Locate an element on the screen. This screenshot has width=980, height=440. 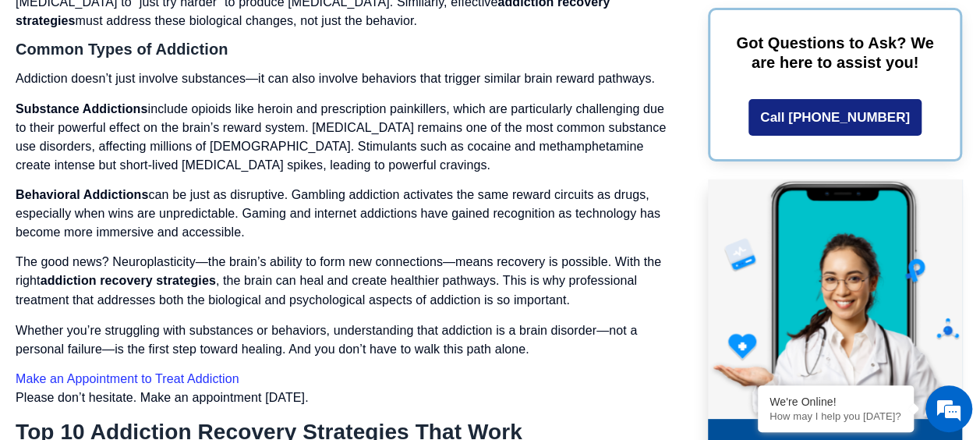
div: Minimize live chat window is located at coordinates (275, 26).